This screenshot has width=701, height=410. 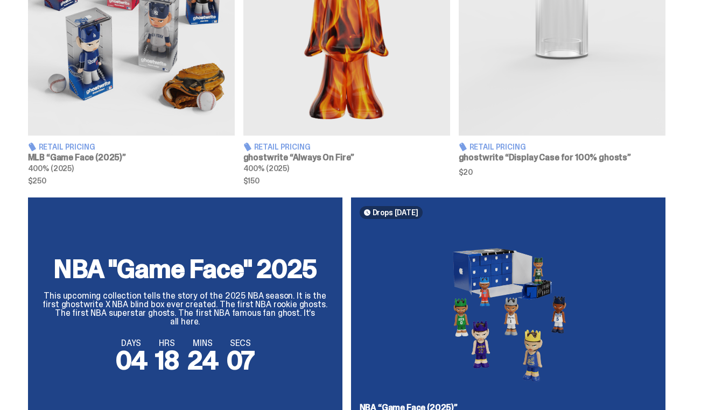 I want to click on span: $250, so click(x=131, y=181).